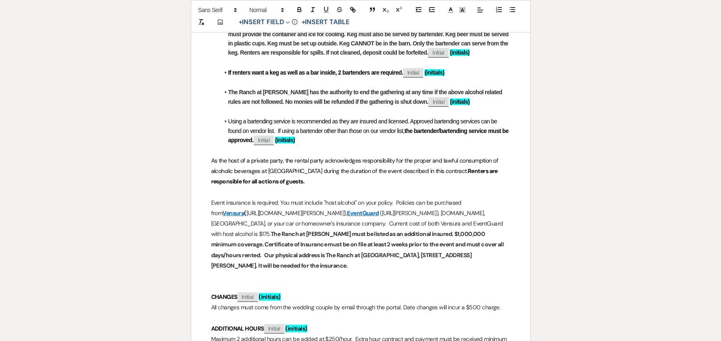  Describe the element at coordinates (361, 307) in the screenshot. I see `p: All changes must come from the wedding couple by email through the portal. Date changes will incu...` at that location.